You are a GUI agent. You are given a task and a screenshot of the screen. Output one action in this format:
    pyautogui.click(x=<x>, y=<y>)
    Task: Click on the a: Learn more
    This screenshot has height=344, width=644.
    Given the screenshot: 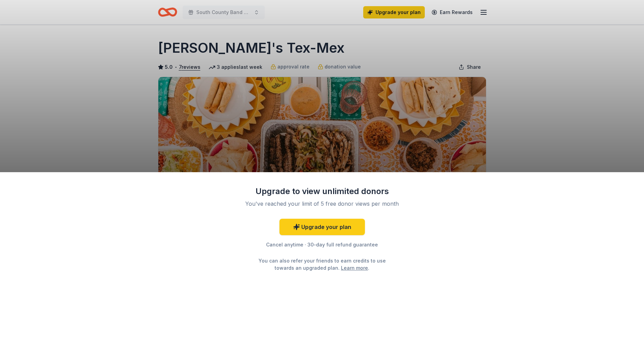 What is the action you would take?
    pyautogui.click(x=355, y=267)
    